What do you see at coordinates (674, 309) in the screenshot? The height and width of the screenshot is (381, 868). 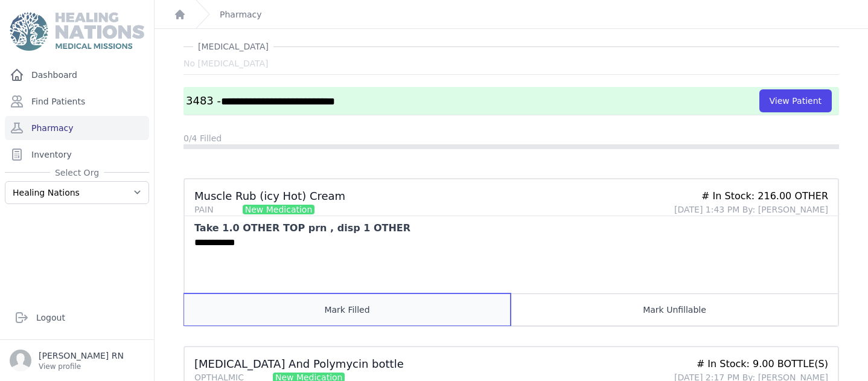 I see `button: Mark Unfillable` at bounding box center [674, 309].